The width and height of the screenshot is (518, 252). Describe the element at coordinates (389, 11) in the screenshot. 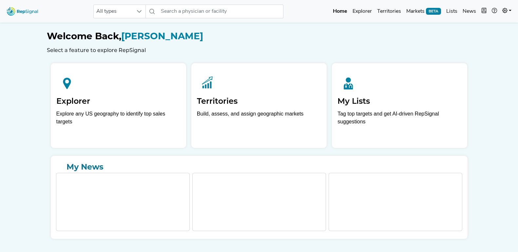

I see `a: Territories` at that location.